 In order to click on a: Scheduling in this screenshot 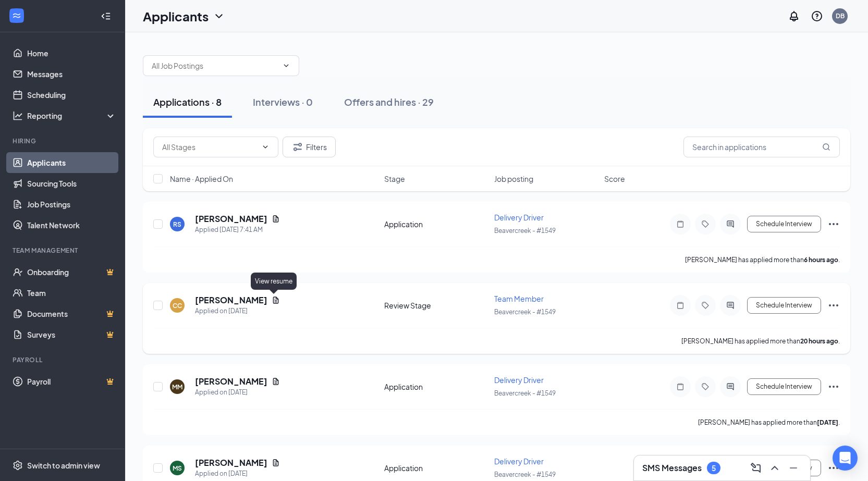, I will do `click(71, 95)`.